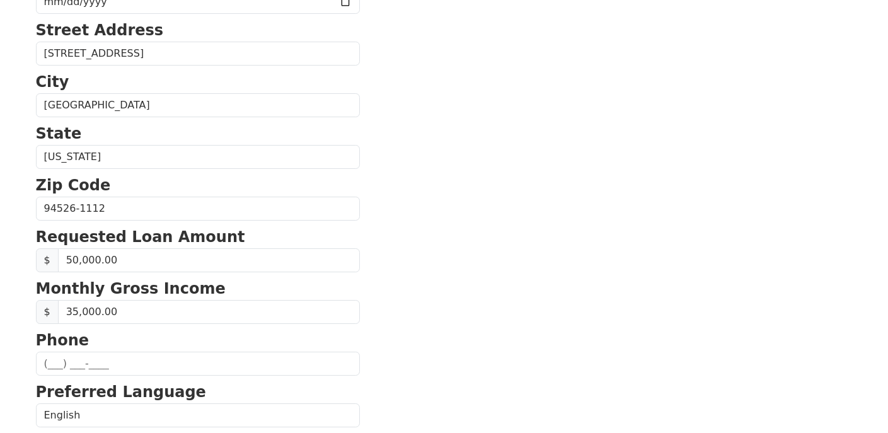  What do you see at coordinates (59, 134) in the screenshot?
I see `strong: State` at bounding box center [59, 134].